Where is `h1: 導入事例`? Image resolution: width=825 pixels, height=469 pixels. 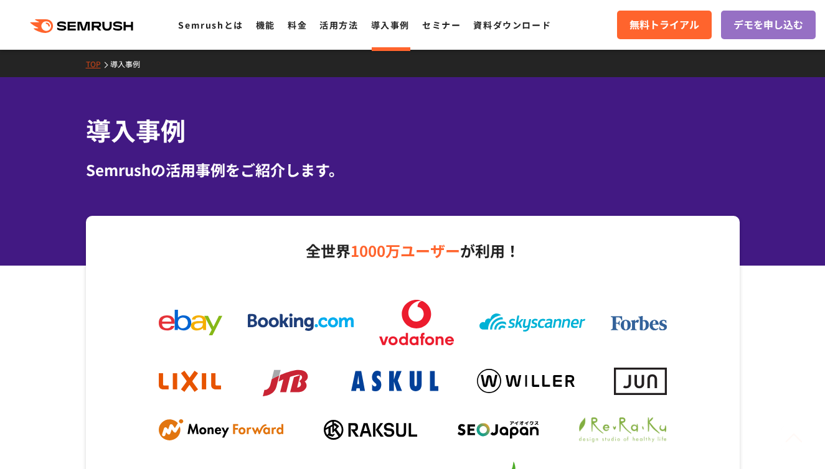 h1: 導入事例 is located at coordinates (413, 130).